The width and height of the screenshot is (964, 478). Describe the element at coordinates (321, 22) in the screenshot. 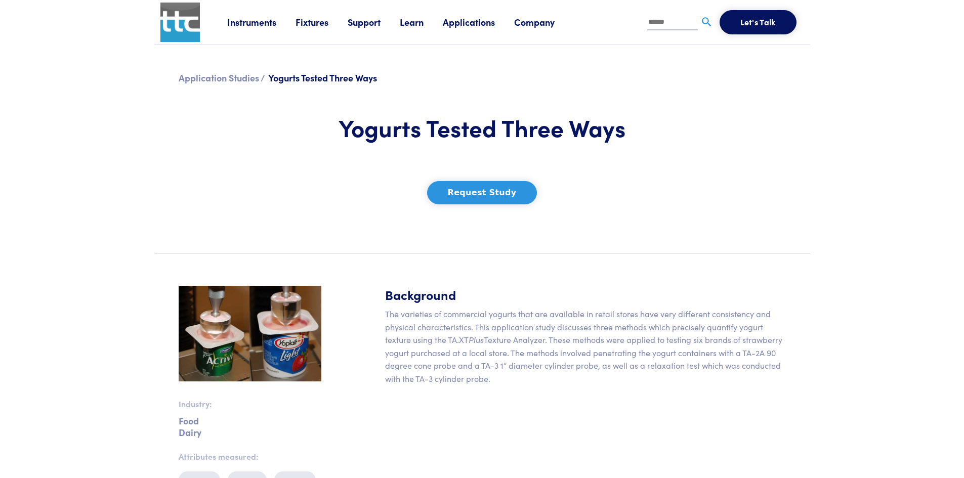

I see `a: Fixtures` at that location.